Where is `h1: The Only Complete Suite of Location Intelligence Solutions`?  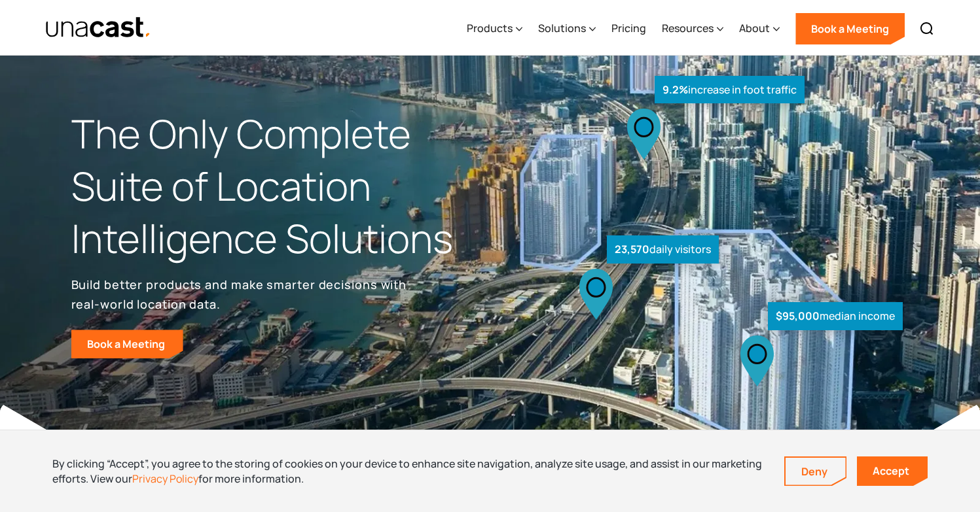
h1: The Only Complete Suite of Location Intelligence Solutions is located at coordinates (281, 186).